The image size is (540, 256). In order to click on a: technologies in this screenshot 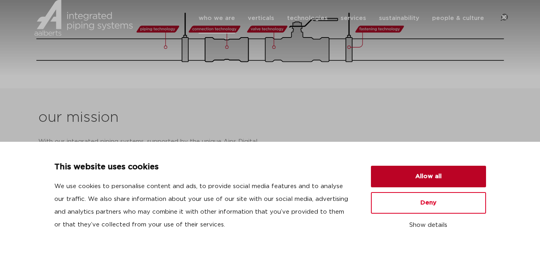, I will do `click(307, 18)`.